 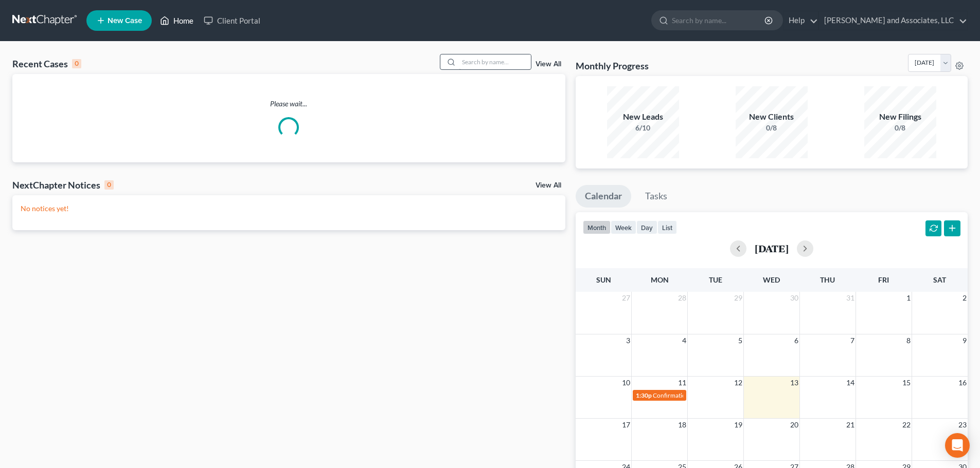 I want to click on span: 10, so click(x=626, y=383).